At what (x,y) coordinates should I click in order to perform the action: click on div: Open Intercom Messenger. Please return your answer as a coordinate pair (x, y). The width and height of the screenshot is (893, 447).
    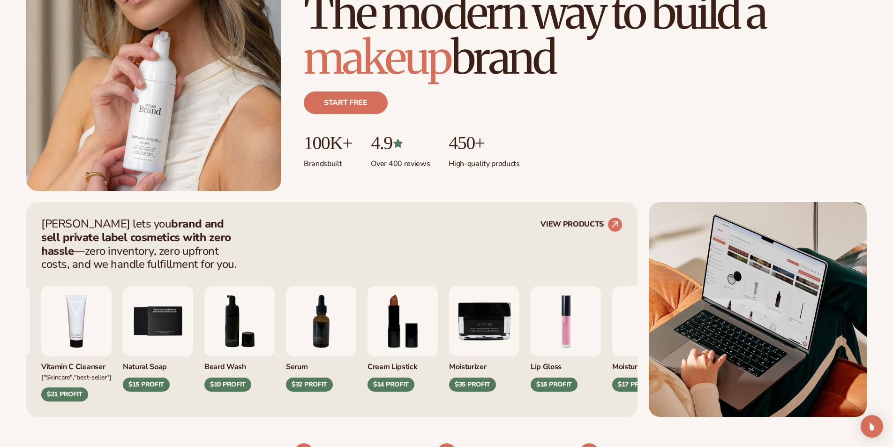
    Looking at the image, I should click on (872, 426).